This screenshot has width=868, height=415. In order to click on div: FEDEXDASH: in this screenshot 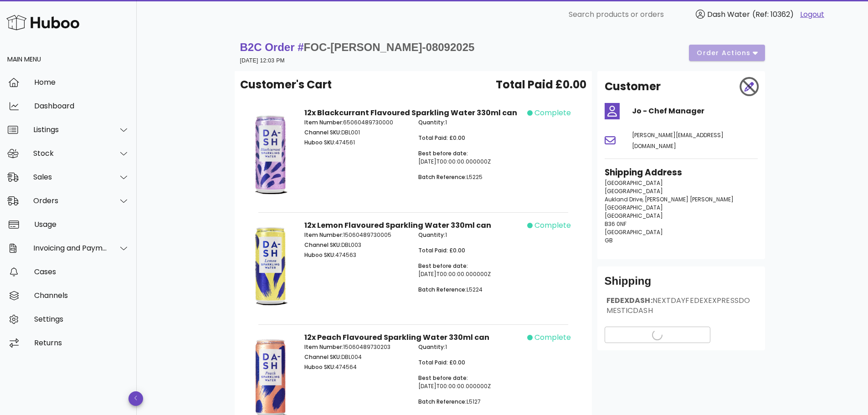, I will do `click(681, 309)`.